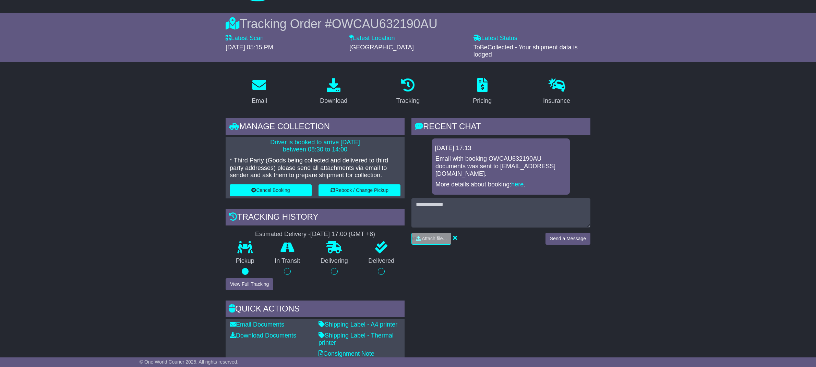 The image size is (816, 367). What do you see at coordinates (288, 261) in the screenshot?
I see `p: In Transit` at bounding box center [288, 261].